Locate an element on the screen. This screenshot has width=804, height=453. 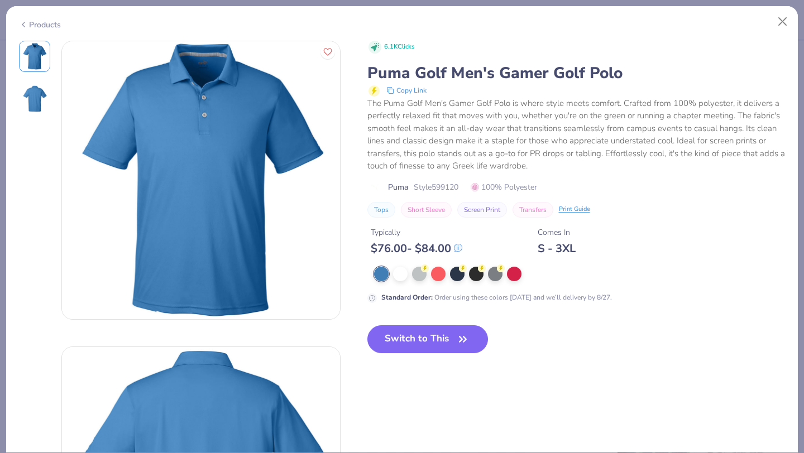
img: Back is located at coordinates (35, 99).